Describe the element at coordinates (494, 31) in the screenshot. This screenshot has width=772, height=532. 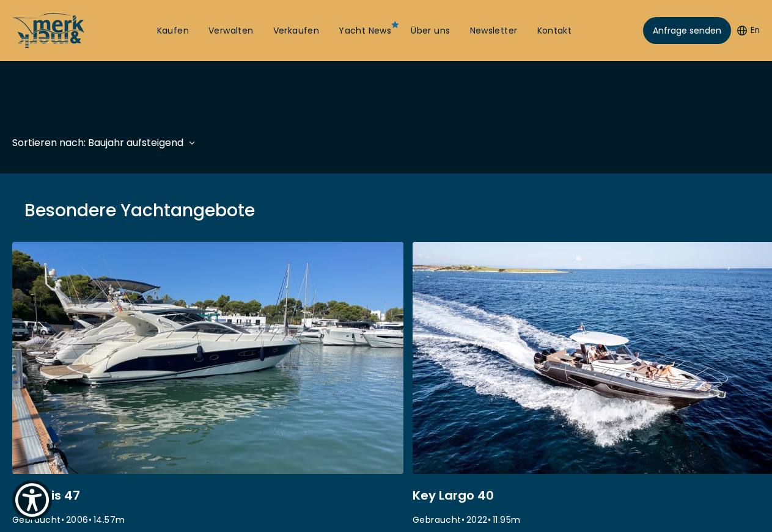
I see `a: Newsletter` at that location.